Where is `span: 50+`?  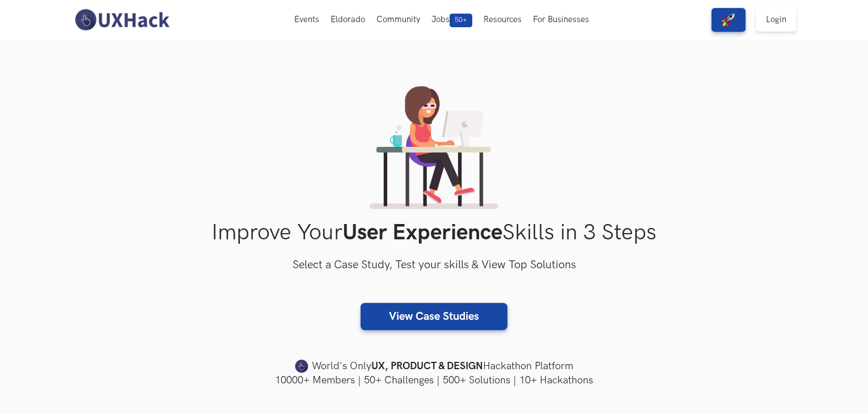
span: 50+ is located at coordinates (461, 20).